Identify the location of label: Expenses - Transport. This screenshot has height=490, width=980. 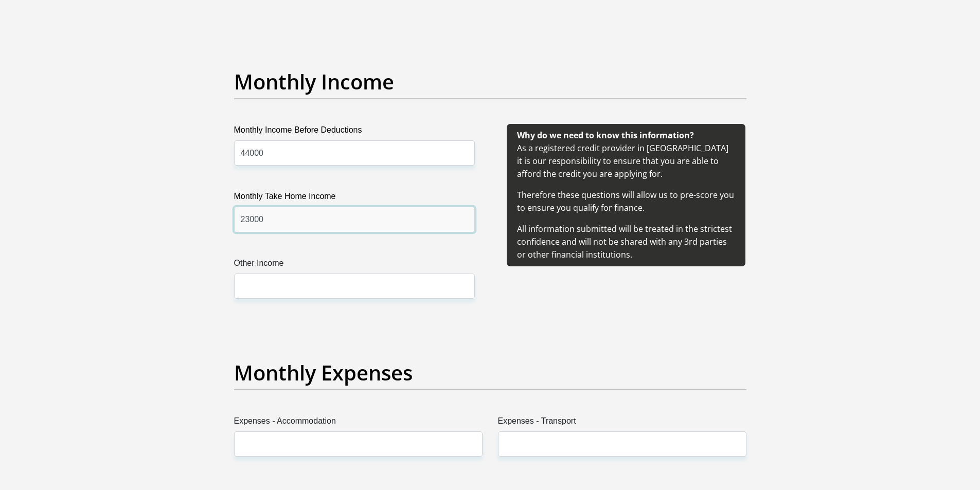
(622, 424).